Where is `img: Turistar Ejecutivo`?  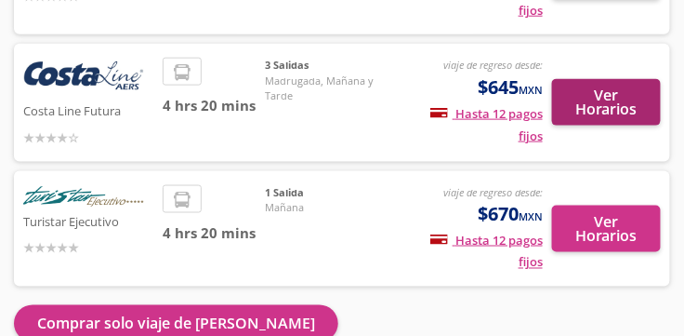
img: Turistar Ejecutivo is located at coordinates (84, 197).